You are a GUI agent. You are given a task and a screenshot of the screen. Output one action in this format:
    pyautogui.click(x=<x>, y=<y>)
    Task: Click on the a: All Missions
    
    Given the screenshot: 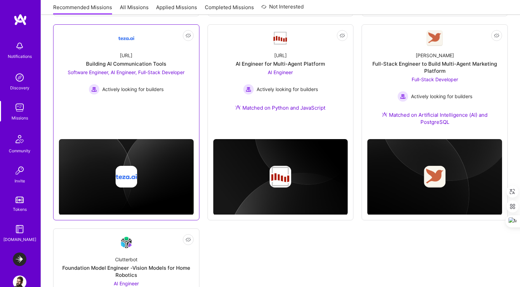 What is the action you would take?
    pyautogui.click(x=134, y=9)
    